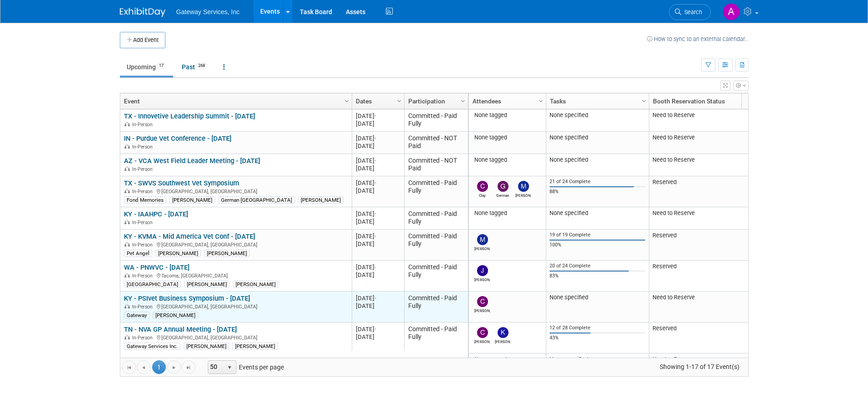  What do you see at coordinates (129, 367) in the screenshot?
I see `a: Go to the first page` at bounding box center [129, 367].